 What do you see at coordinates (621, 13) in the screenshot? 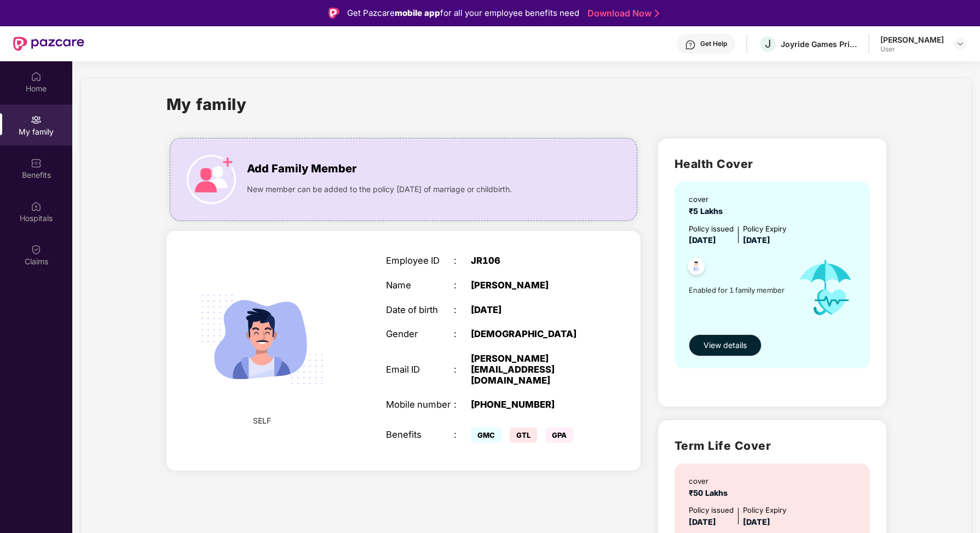
I see `a: Download Now` at bounding box center [621, 13].